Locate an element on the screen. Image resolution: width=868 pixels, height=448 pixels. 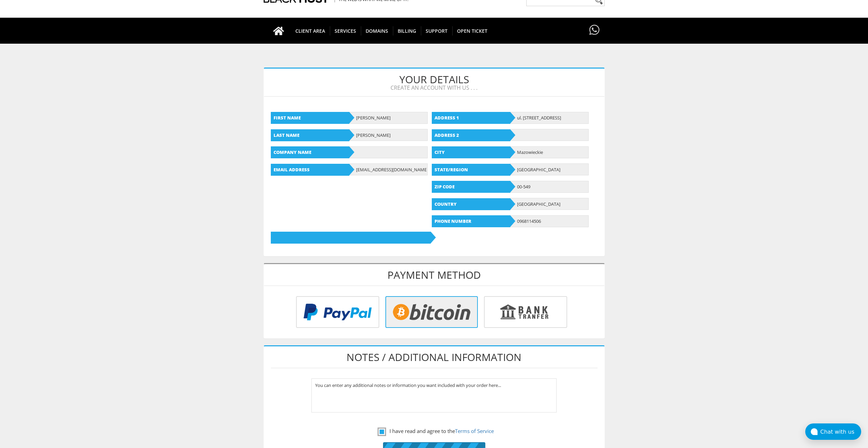
b: Address 2 is located at coordinates (471, 135).